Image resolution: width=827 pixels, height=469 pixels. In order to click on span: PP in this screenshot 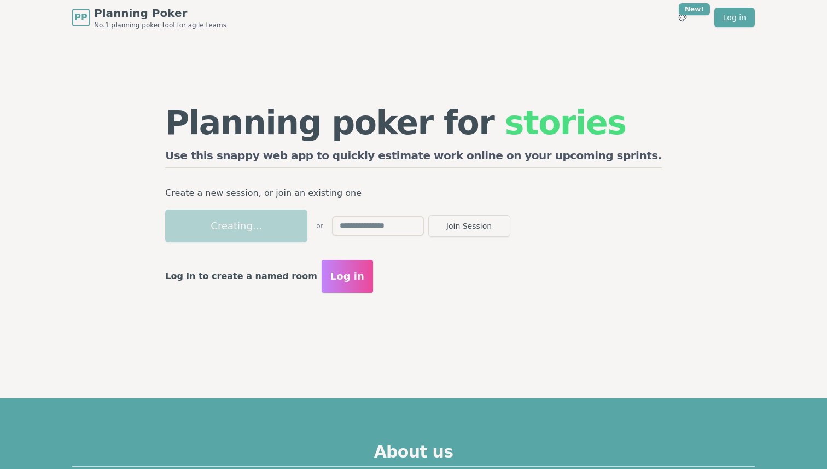, I will do `click(80, 18)`.